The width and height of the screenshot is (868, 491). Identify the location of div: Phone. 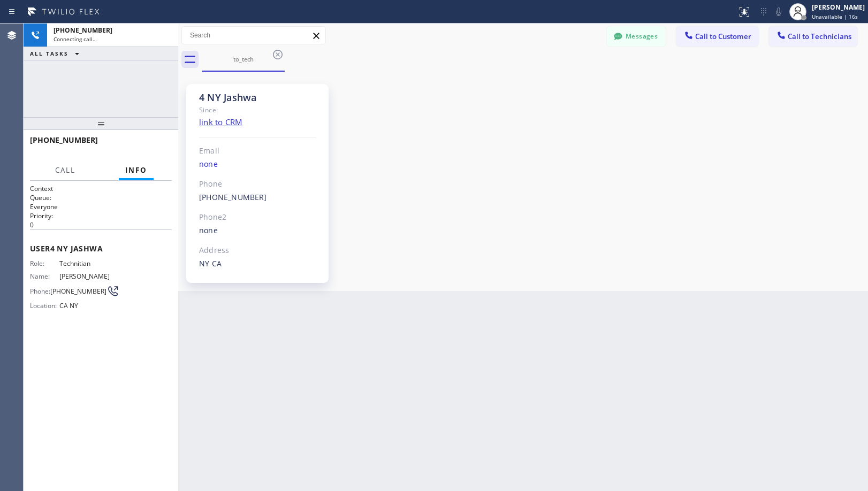
(257, 184).